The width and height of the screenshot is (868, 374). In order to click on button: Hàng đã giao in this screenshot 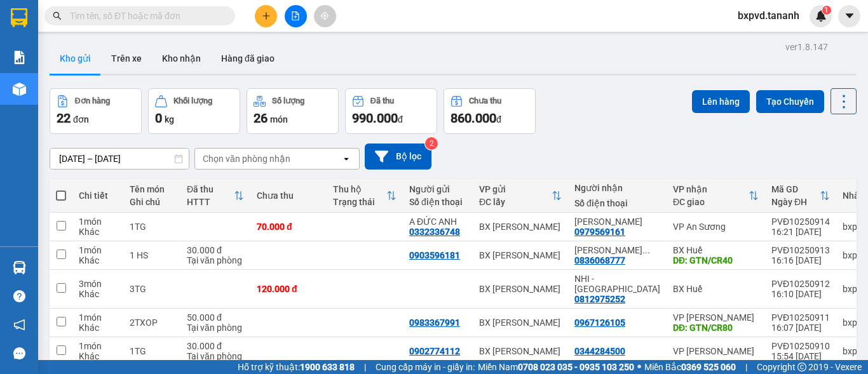, I will do `click(248, 59)`.